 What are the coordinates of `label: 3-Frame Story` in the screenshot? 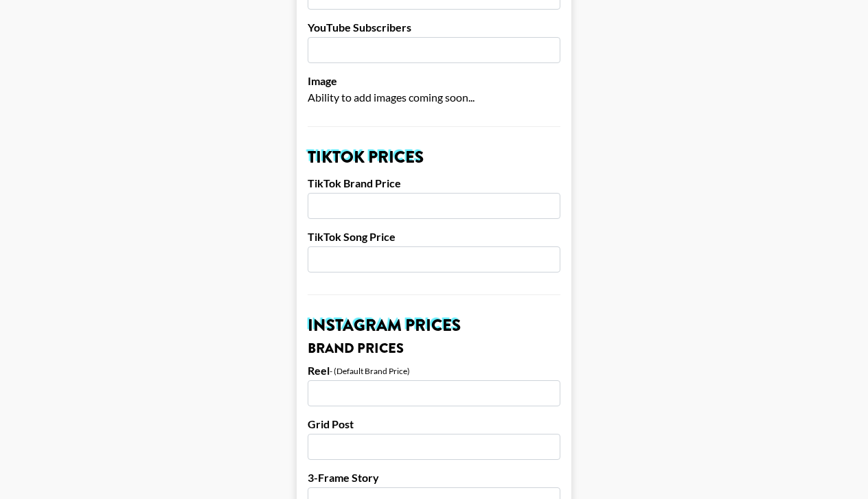 It's located at (434, 477).